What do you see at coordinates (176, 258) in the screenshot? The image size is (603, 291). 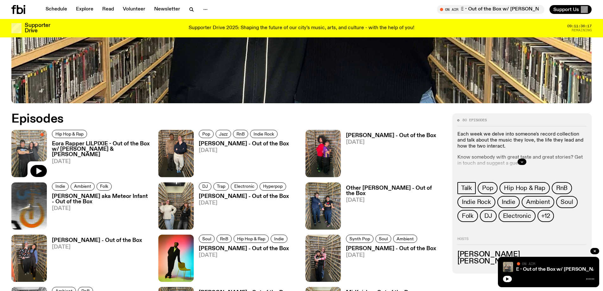 I see `img: Musonga Mbogo, a black man with locs, leans against a chair and is lit my multicoloured light.` at bounding box center [176, 258].